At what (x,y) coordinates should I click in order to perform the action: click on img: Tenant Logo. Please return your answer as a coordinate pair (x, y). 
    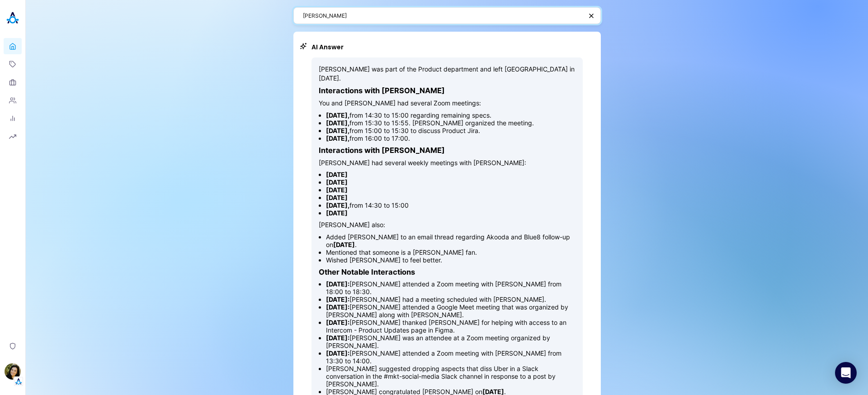
    Looking at the image, I should click on (19, 381).